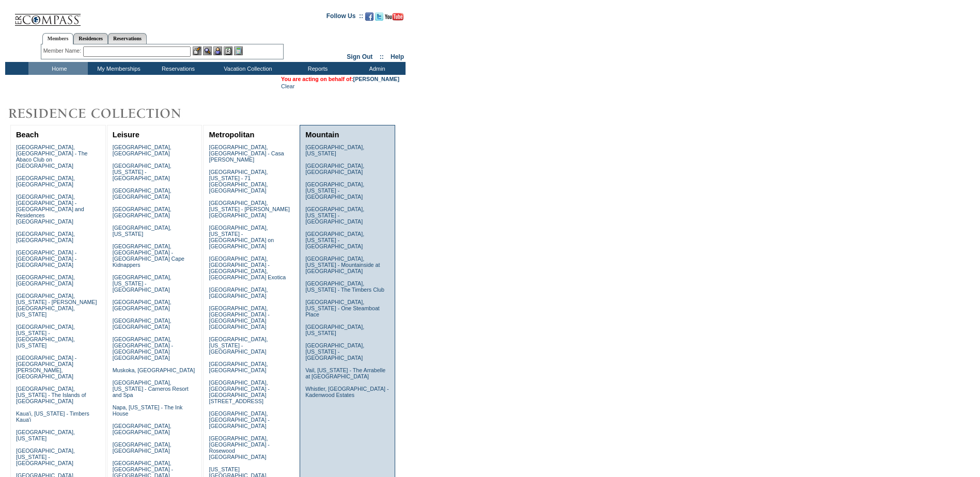 Image resolution: width=980 pixels, height=477 pixels. What do you see at coordinates (127, 38) in the screenshot?
I see `a: Reservations` at bounding box center [127, 38].